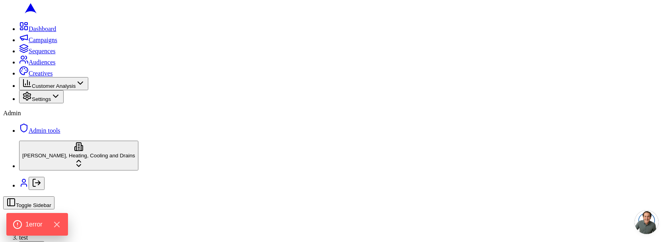 The image size is (668, 242). What do you see at coordinates (40, 130) in the screenshot?
I see `a: Admin tools` at bounding box center [40, 130].